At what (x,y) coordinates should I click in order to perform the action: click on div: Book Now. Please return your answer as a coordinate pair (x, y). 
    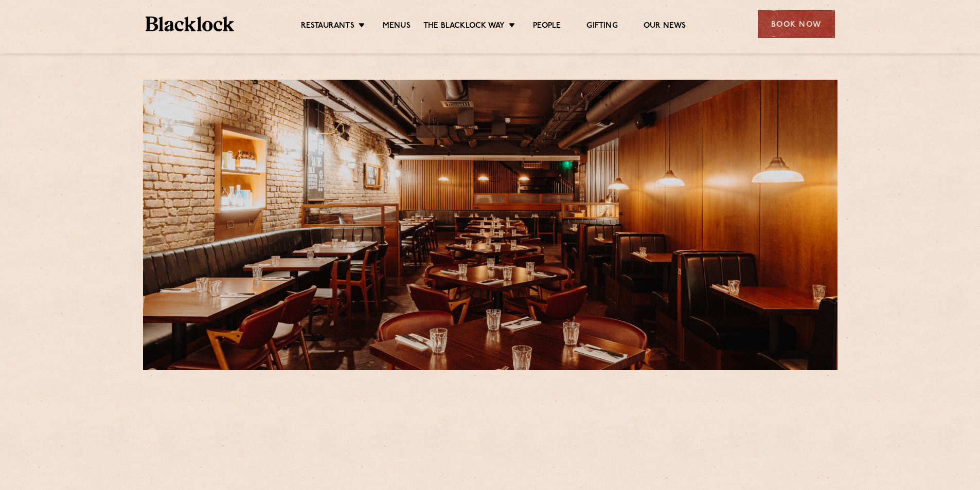
    Looking at the image, I should click on (796, 24).